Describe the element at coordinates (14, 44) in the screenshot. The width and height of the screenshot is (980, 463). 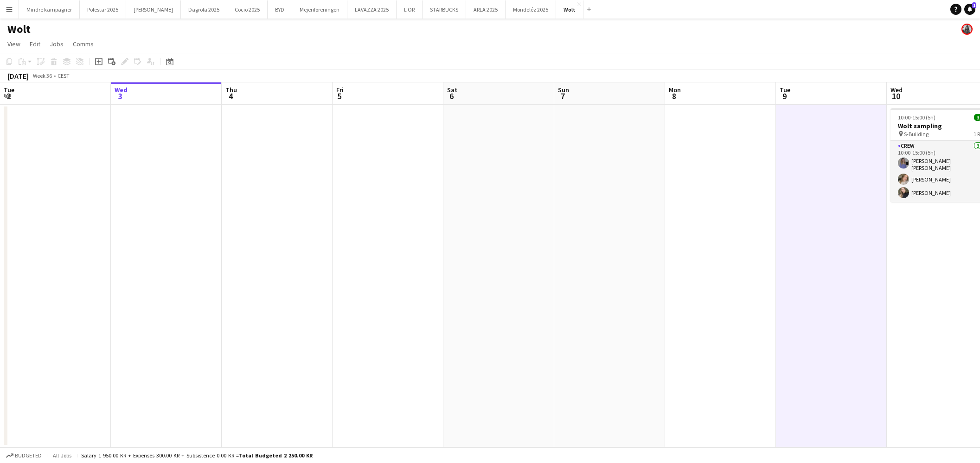
I see `a: View` at that location.